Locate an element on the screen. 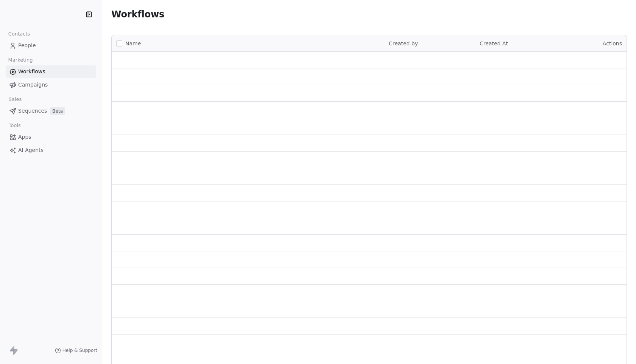 Image resolution: width=636 pixels, height=364 pixels. span: Campaigns is located at coordinates (33, 85).